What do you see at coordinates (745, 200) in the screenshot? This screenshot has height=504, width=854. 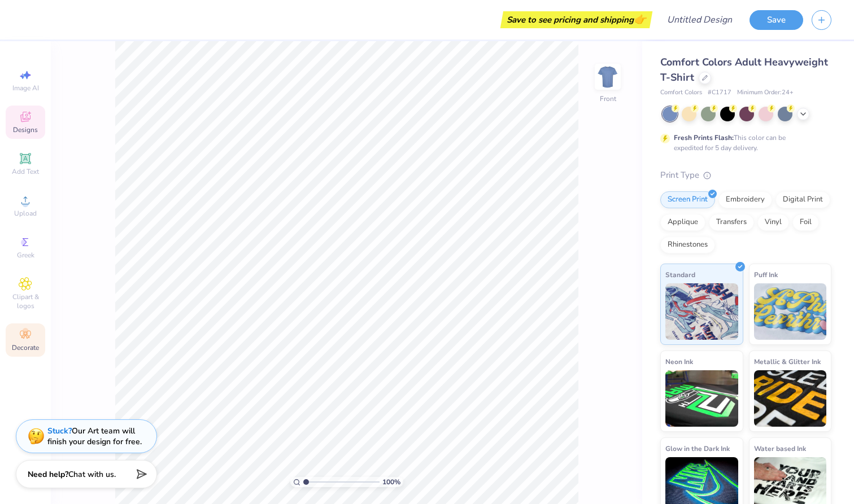 I see `div: Embroidery` at bounding box center [745, 200].